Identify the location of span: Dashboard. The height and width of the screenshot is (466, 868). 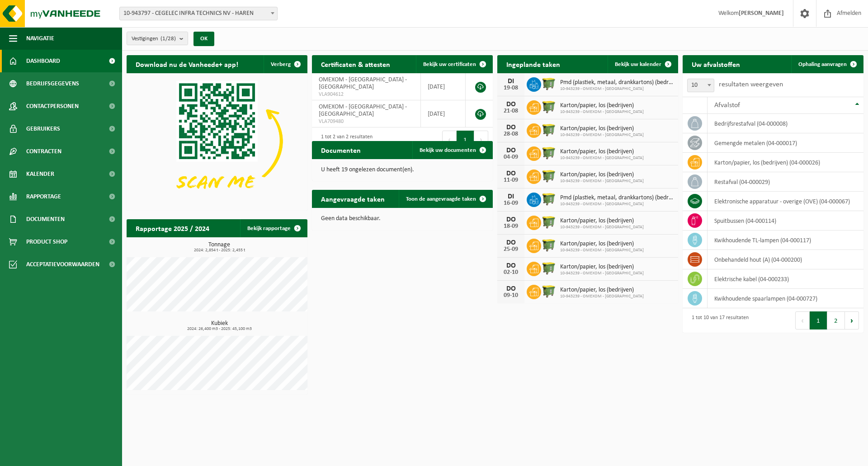
(43, 61).